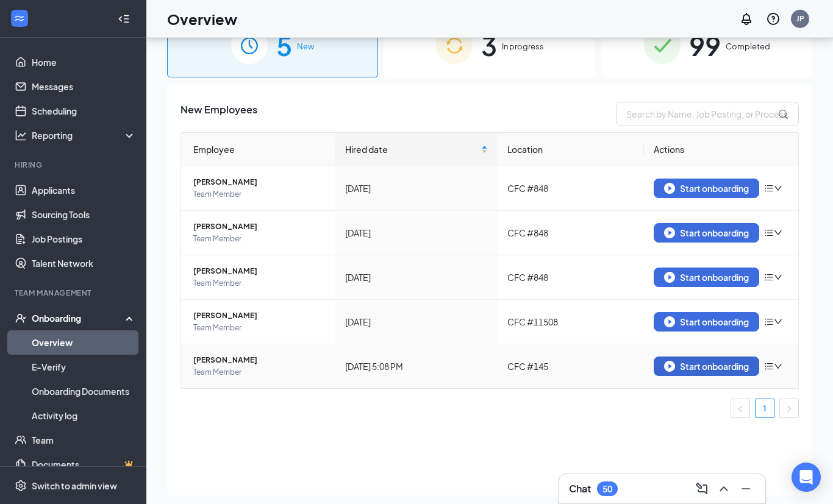  Describe the element at coordinates (83, 440) in the screenshot. I see `a: Team` at that location.